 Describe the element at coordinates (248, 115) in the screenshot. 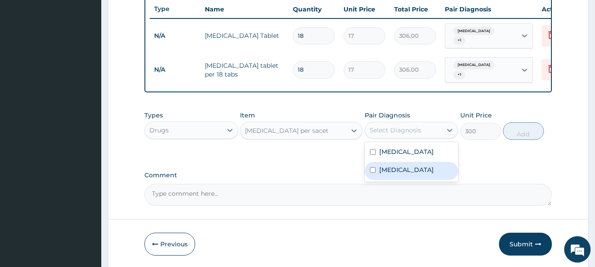

I see `label: Item` at that location.